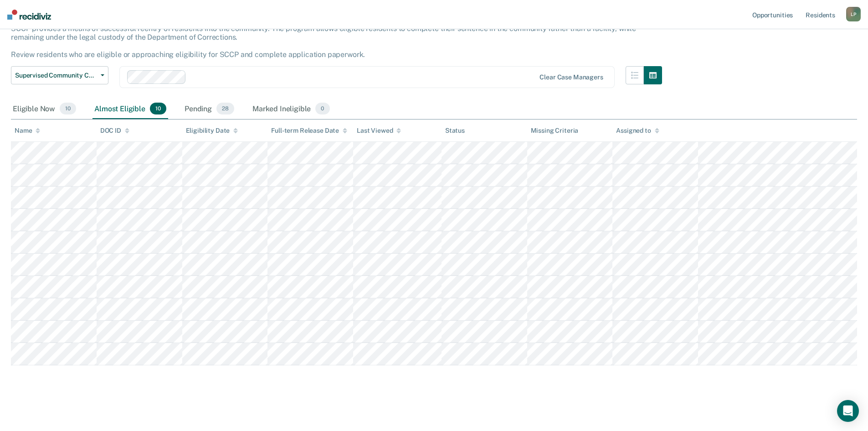  I want to click on div: Pending28, so click(209, 109).